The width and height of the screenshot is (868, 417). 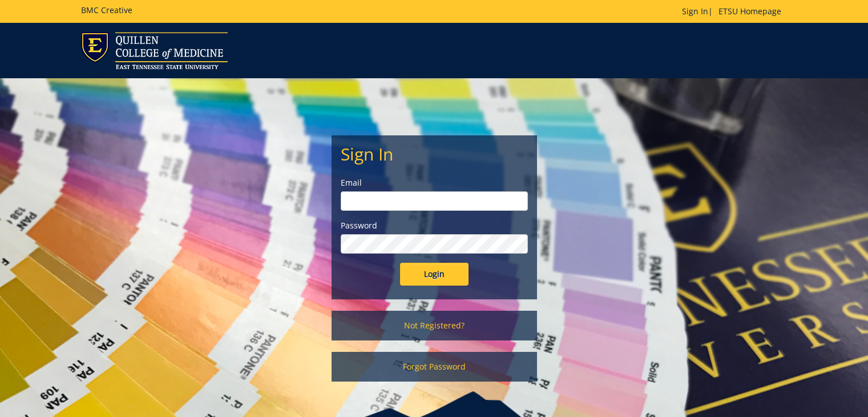 I want to click on a: Not Registered?, so click(x=435, y=325).